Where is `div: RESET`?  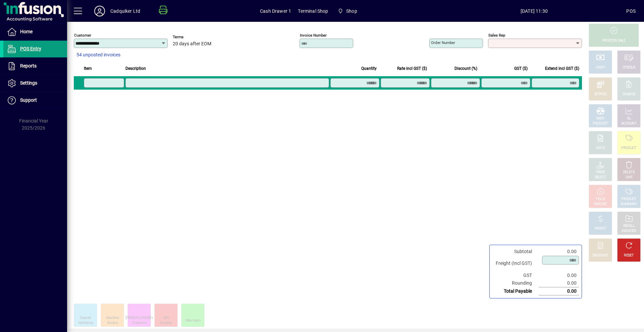 div: RESET is located at coordinates (629, 255).